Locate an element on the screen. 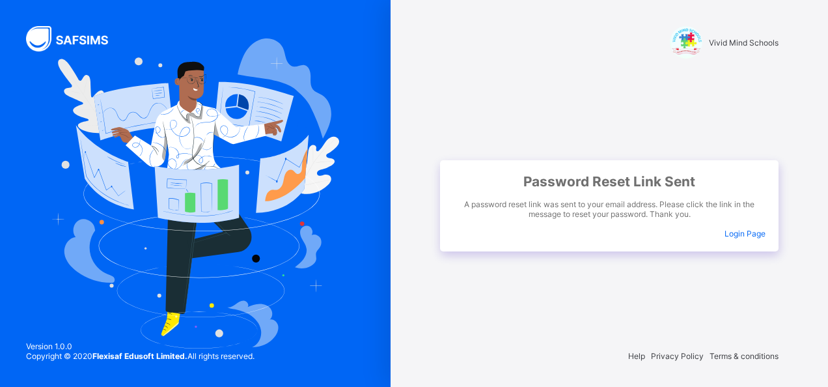 This screenshot has width=828, height=387. span: Password Reset Link Sent is located at coordinates (609, 181).